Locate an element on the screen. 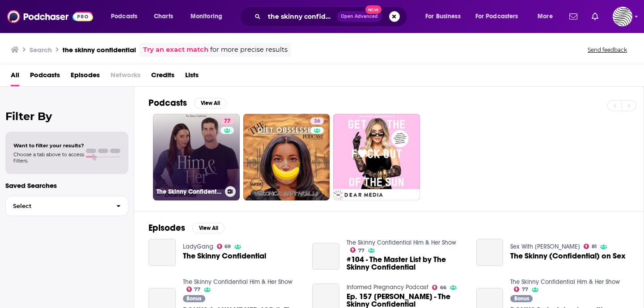 This screenshot has width=644, height=308. a: Podchaser - Follow, Share and Rate Podcasts is located at coordinates (50, 16).